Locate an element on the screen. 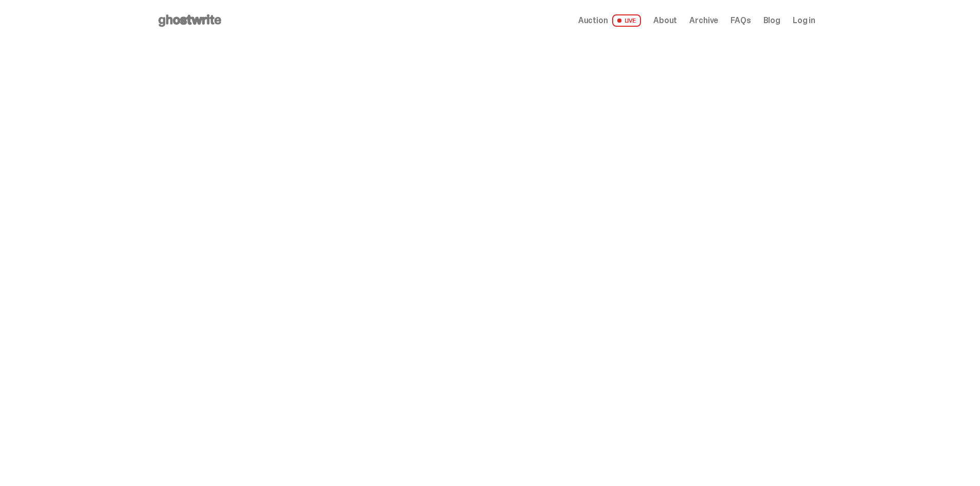 The width and height of the screenshot is (980, 486). span: FAQs is located at coordinates (740, 20).